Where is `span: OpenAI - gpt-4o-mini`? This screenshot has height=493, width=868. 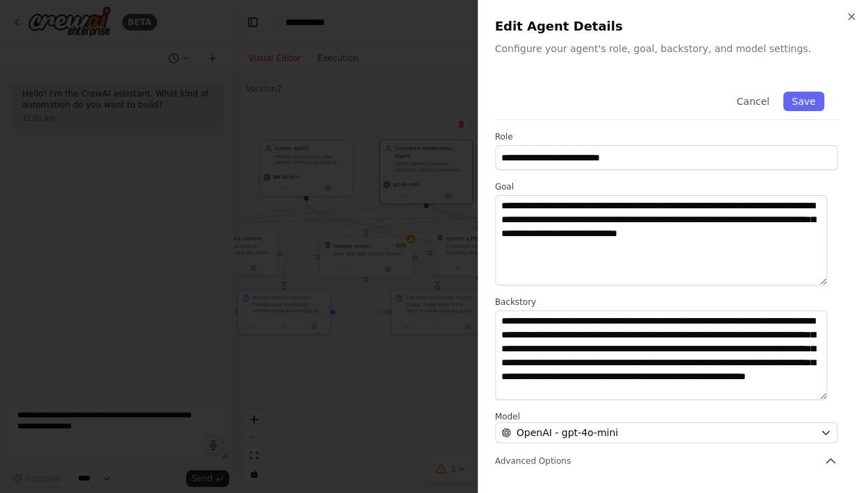
span: OpenAI - gpt-4o-mini is located at coordinates (567, 432).